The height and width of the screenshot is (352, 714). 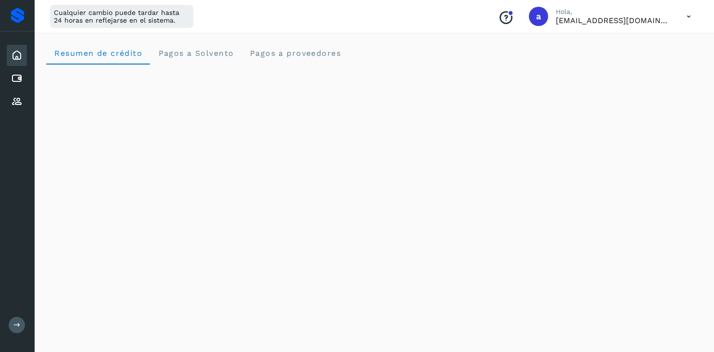 What do you see at coordinates (98, 53) in the screenshot?
I see `span: Resumen de crédito` at bounding box center [98, 53].